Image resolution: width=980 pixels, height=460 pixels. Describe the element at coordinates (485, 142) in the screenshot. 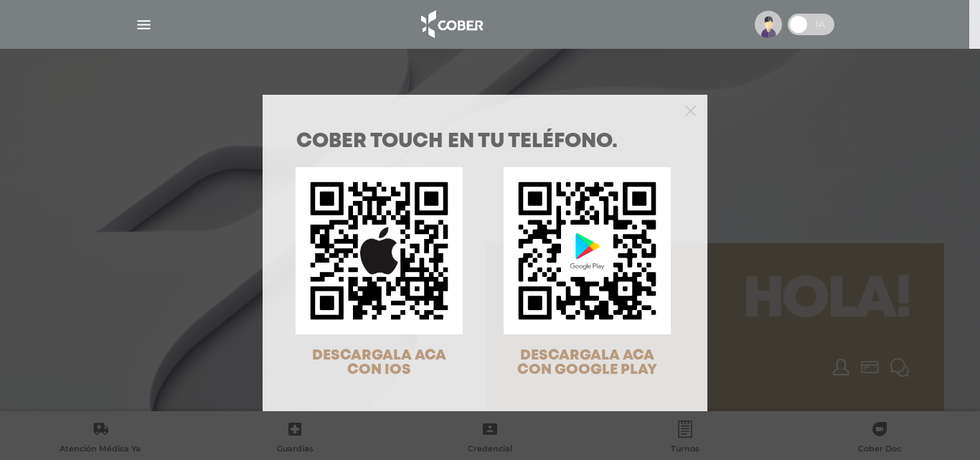

I see `h1: COBER TOUCH en tu teléfono.` at that location.